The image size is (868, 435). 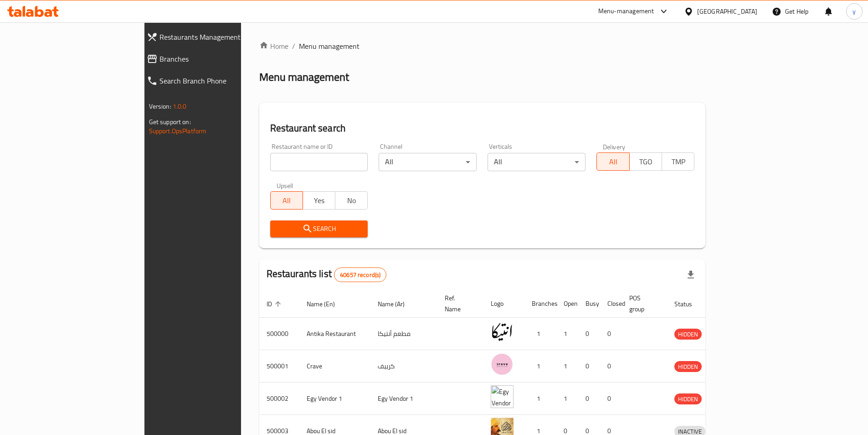 What do you see at coordinates (275, 304) in the screenshot?
I see `span: ID` at bounding box center [275, 304].